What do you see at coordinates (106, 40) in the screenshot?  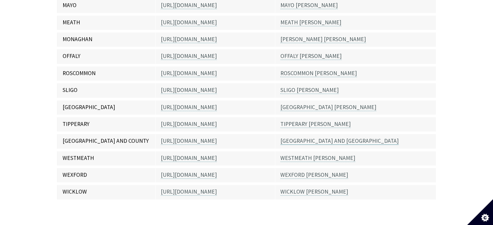 I see `td: MONAGHAN` at bounding box center [106, 40].